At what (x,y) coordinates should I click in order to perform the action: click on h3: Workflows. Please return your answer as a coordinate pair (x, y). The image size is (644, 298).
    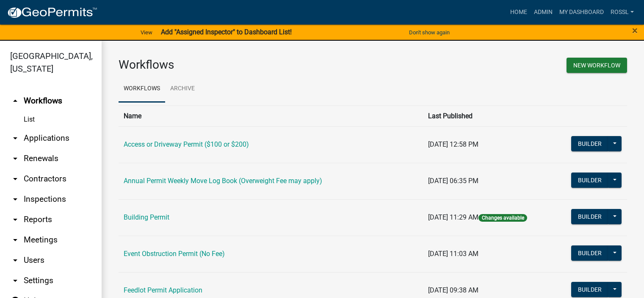
    Looking at the image, I should click on (242, 64).